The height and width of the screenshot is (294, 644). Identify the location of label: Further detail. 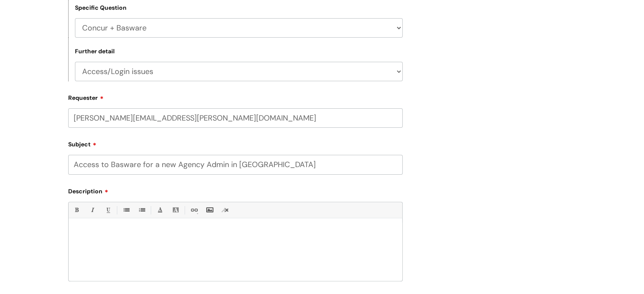
(95, 51).